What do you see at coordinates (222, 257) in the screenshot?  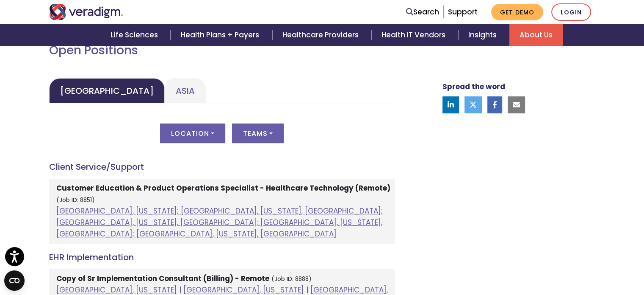 I see `h4: EHR Implementation` at bounding box center [222, 257].